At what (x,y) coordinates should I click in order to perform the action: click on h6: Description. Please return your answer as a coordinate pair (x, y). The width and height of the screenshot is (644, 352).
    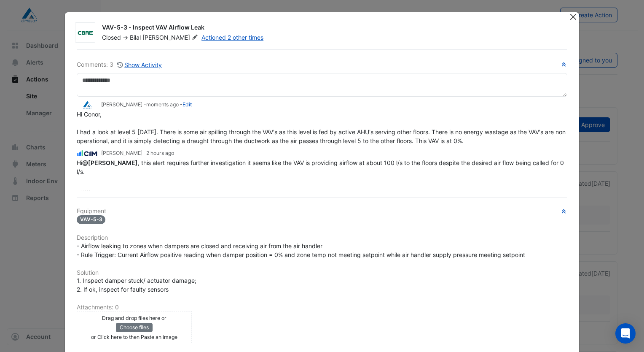
    Looking at the image, I should click on (322, 237).